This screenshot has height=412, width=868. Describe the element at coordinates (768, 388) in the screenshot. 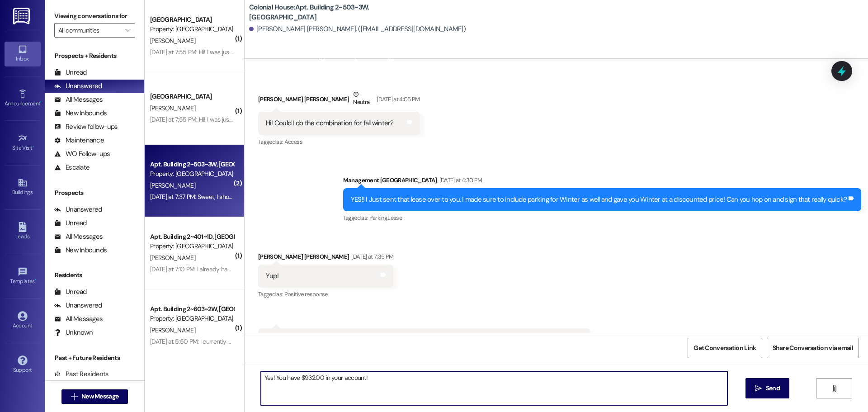

I see `button: Send` at that location.